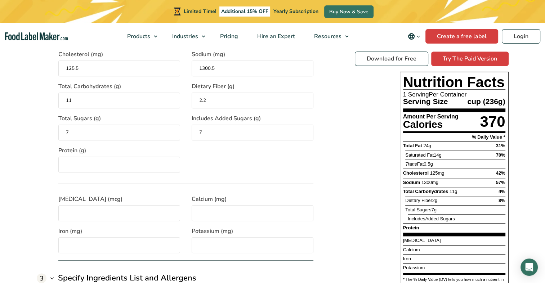  I want to click on span: Saturated Fat, so click(423, 155).